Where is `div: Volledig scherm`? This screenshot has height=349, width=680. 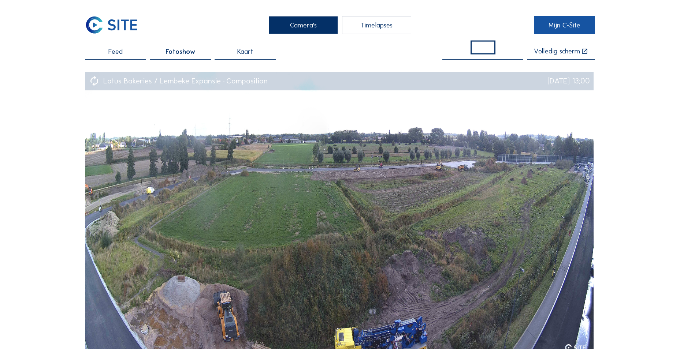 div: Volledig scherm is located at coordinates (557, 52).